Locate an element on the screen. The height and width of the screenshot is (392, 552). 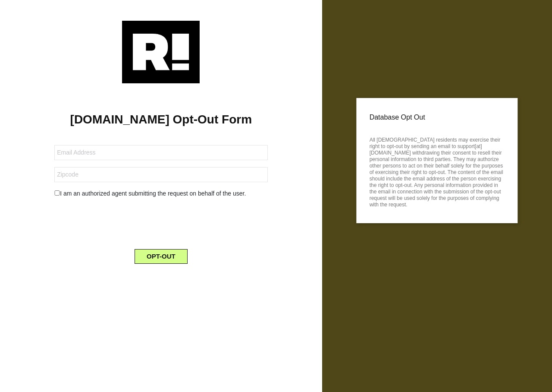
div: I am an authorized agent submitting the request on behalf of the user. is located at coordinates (161, 194).